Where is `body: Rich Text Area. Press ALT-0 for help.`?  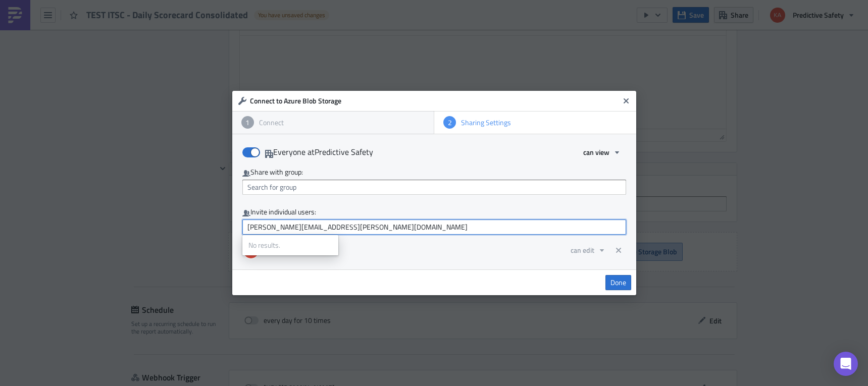
body: Rich Text Area. Press ALT-0 for help. is located at coordinates (243, 8).